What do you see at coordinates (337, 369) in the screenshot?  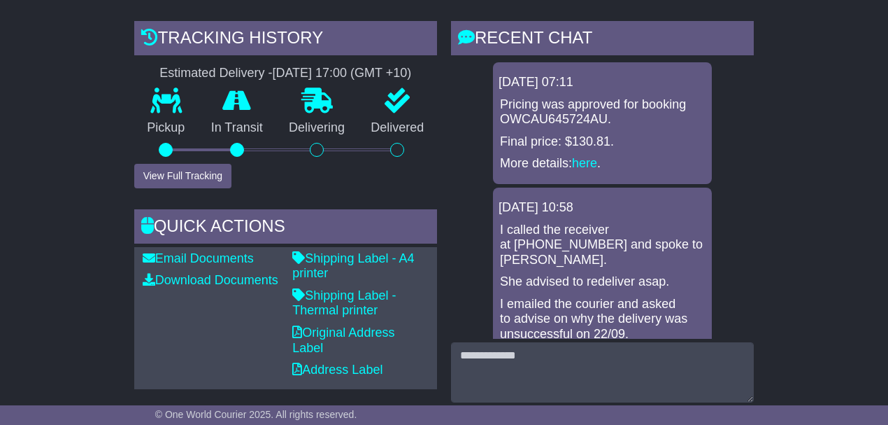 I see `a: Address Label` at bounding box center [337, 369].